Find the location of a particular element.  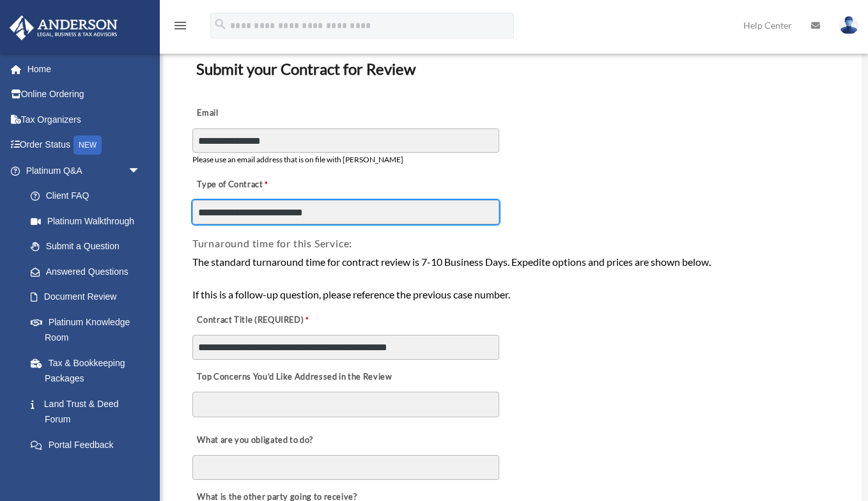

a: Order StatusNEW is located at coordinates (85, 145).